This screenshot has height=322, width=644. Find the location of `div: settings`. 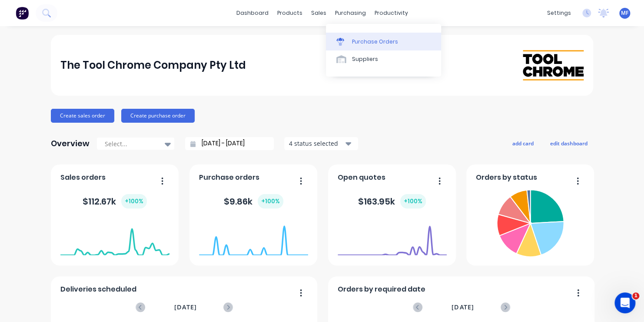

div: settings is located at coordinates (559, 13).